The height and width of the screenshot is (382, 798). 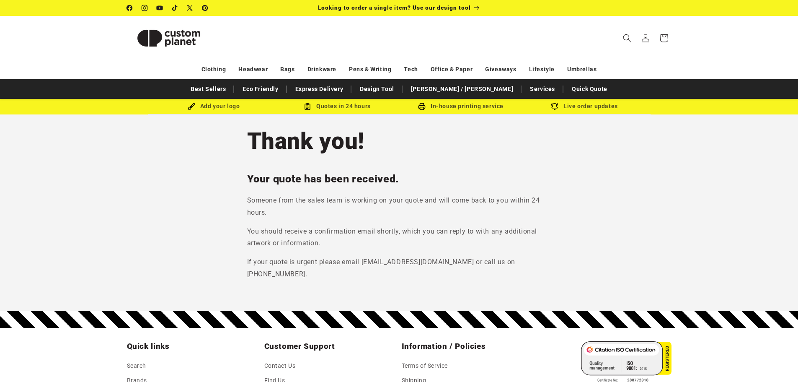 I want to click on a: Tech, so click(x=411, y=69).